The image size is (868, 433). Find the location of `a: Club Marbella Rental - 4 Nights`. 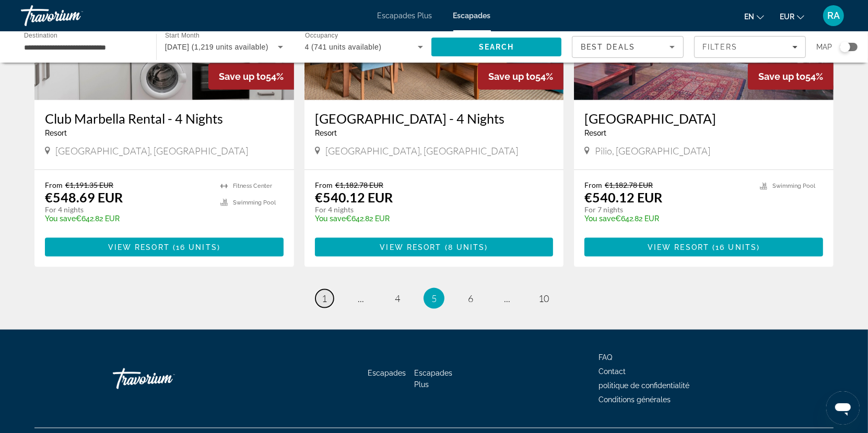

a: Club Marbella Rental - 4 Nights is located at coordinates (164, 119).